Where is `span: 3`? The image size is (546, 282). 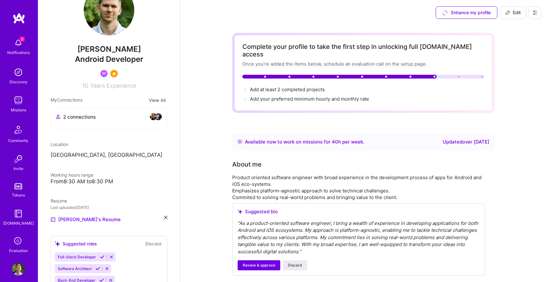 span: 3 is located at coordinates (22, 39).